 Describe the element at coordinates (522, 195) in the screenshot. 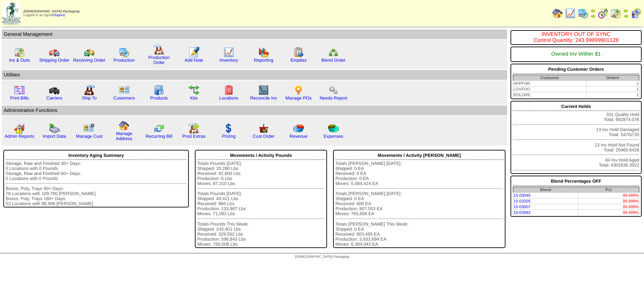

I see `a: 15-03045` at that location.